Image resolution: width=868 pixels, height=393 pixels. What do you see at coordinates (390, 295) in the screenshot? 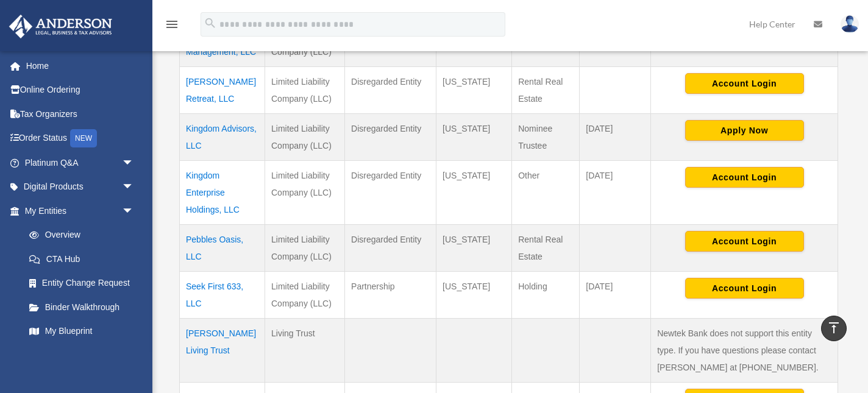
I see `td: Partnership` at bounding box center [390, 295].